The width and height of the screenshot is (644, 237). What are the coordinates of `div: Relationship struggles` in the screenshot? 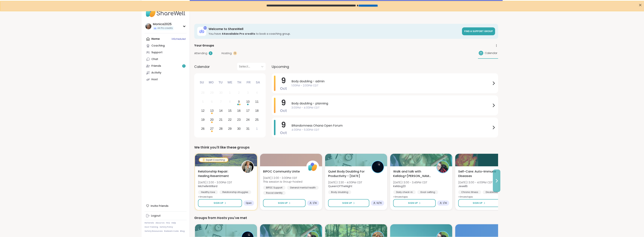 It's located at (235, 192).